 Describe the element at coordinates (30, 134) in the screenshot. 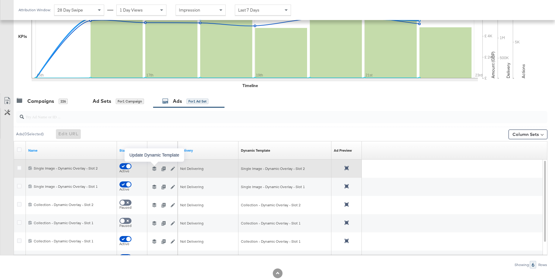

I see `div: Ads ( 0 Selected)` at that location.